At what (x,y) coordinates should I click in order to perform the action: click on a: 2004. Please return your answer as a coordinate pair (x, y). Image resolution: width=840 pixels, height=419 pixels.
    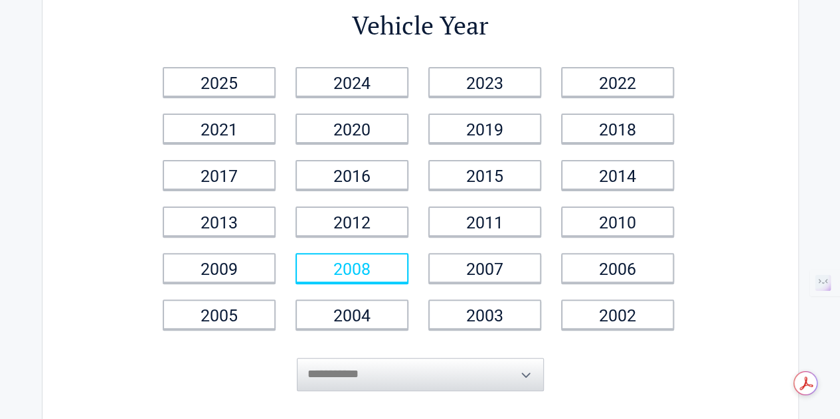
    Looking at the image, I should click on (352, 314).